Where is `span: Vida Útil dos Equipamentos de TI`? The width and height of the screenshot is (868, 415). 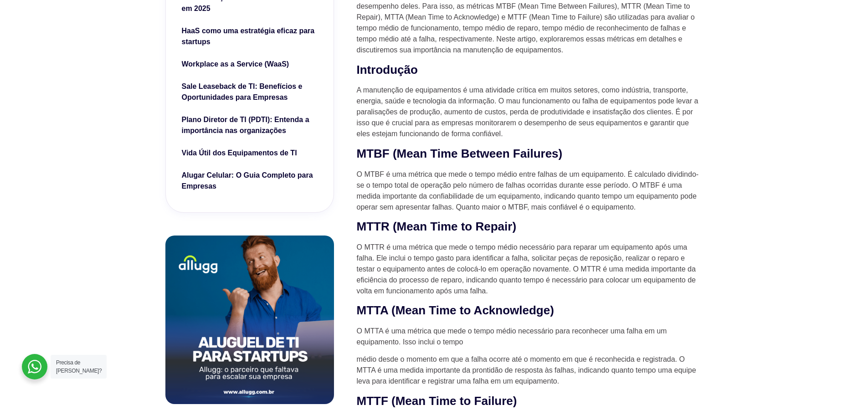
span: Vida Útil dos Equipamentos de TI is located at coordinates (250, 154).